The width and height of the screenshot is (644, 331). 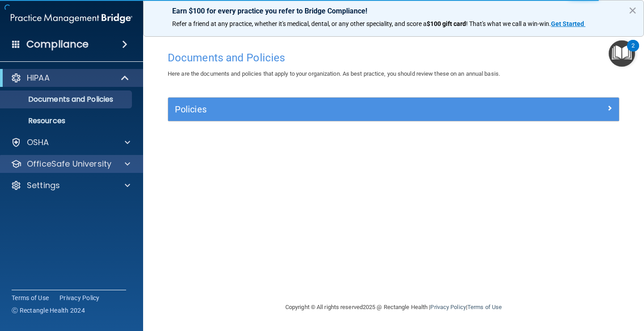 I want to click on h4: Compliance, so click(x=57, y=44).